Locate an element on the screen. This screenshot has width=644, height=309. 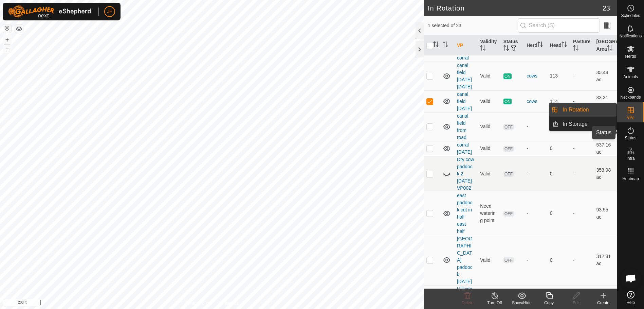
th: Validity is located at coordinates (489, 45).